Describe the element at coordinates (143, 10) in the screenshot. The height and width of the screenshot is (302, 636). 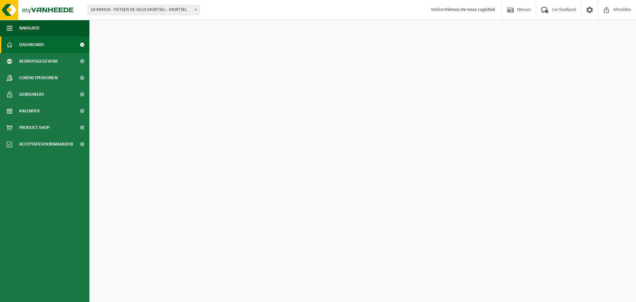
I see `span: 10-894916 - FIETSEN DE GEUS MORTSEL - MORTSEL` at that location.